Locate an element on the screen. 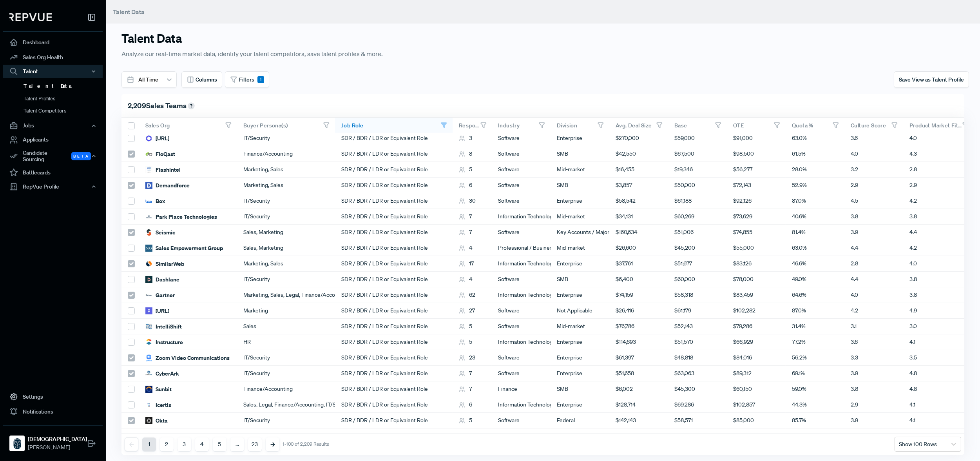 This screenshot has height=461, width=980. div: Sales Empowerment Group is located at coordinates (184, 248).